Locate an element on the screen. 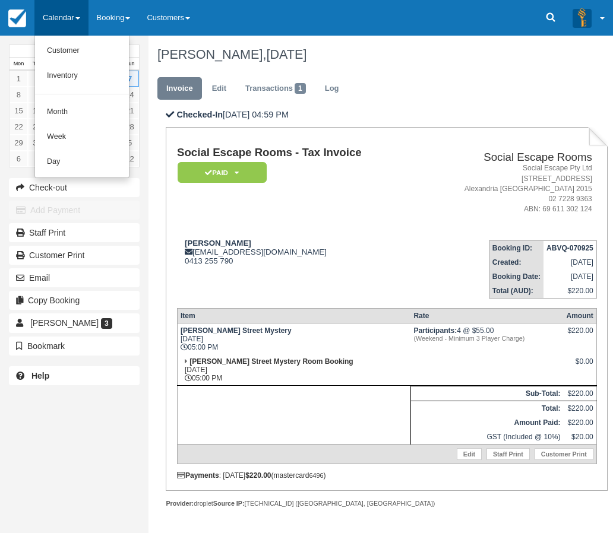  td: $20.00 is located at coordinates (580, 437).